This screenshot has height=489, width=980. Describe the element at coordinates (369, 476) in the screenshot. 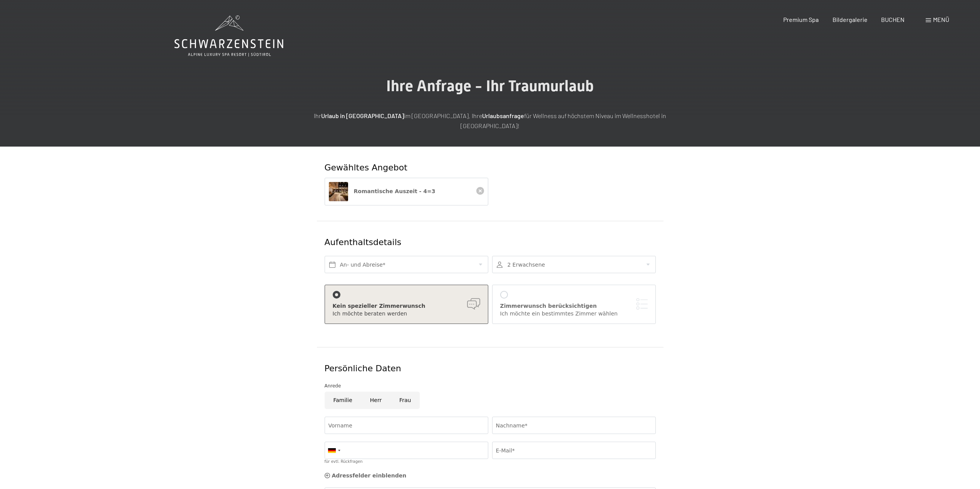

I see `span: Adressfelder einblenden` at that location.